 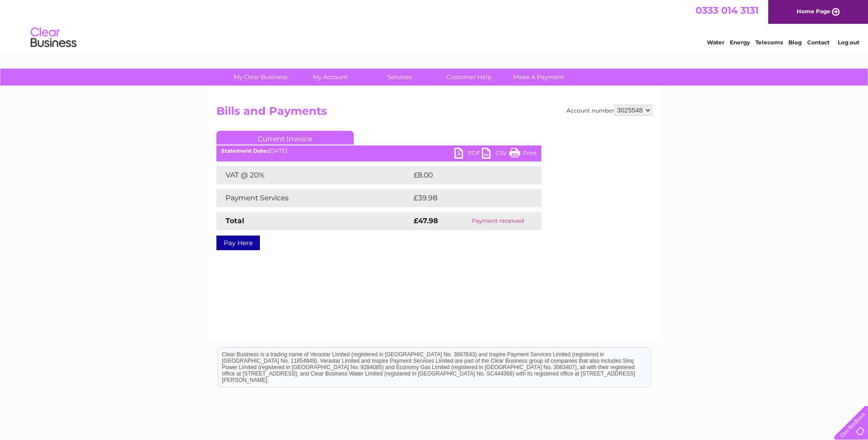 I want to click on div: Account number, so click(x=609, y=110).